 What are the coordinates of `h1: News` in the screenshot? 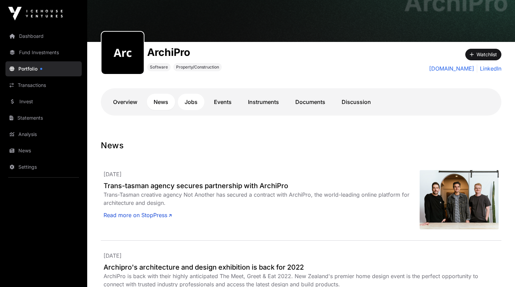 It's located at (301, 145).